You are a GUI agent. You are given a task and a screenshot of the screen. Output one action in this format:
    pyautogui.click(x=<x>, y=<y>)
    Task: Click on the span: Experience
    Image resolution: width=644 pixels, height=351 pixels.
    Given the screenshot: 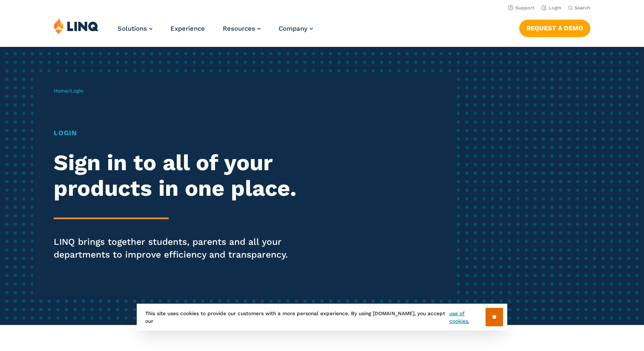 What is the action you would take?
    pyautogui.click(x=187, y=29)
    